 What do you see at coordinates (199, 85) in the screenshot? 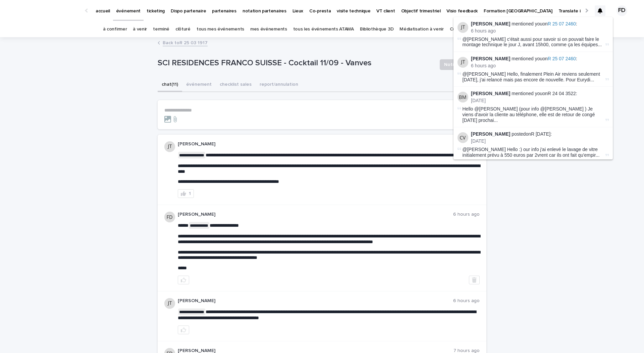
I see `button: événement` at bounding box center [199, 85].